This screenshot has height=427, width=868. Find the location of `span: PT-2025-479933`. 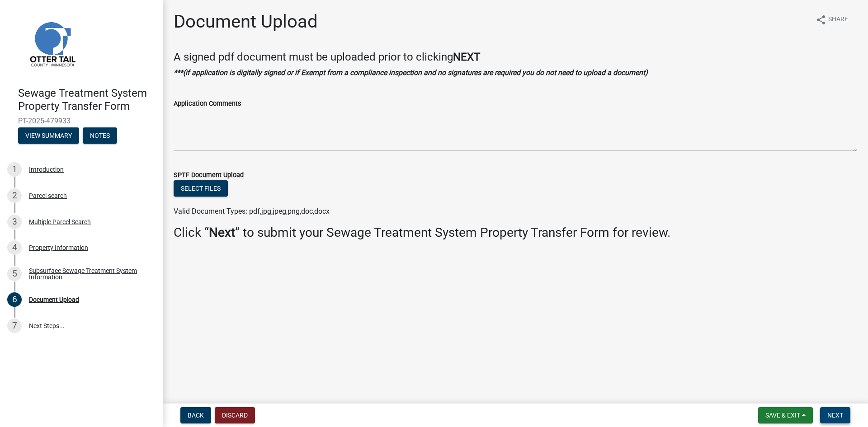

span: PT-2025-479933 is located at coordinates (81, 120).